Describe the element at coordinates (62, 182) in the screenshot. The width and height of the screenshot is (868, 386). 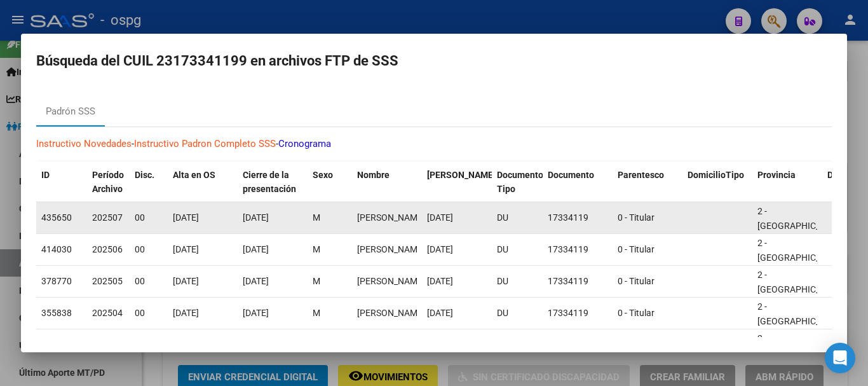
I see `datatable-header-cell: ID` at that location.